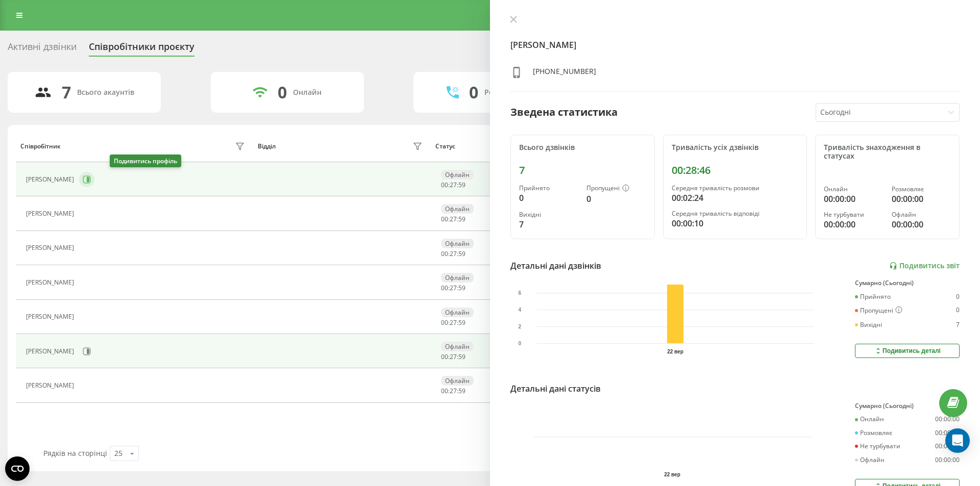 The width and height of the screenshot is (980, 486). What do you see at coordinates (520, 310) in the screenshot?
I see `text: 4` at bounding box center [520, 310].